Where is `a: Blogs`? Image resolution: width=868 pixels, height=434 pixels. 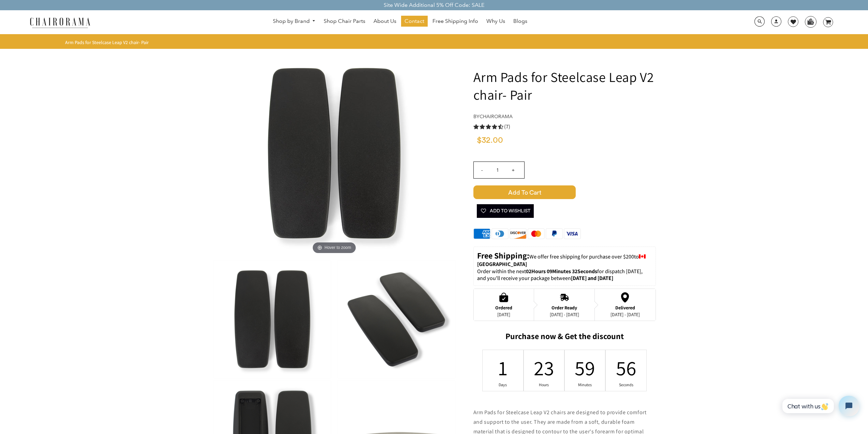 a: Blogs is located at coordinates (520, 21).